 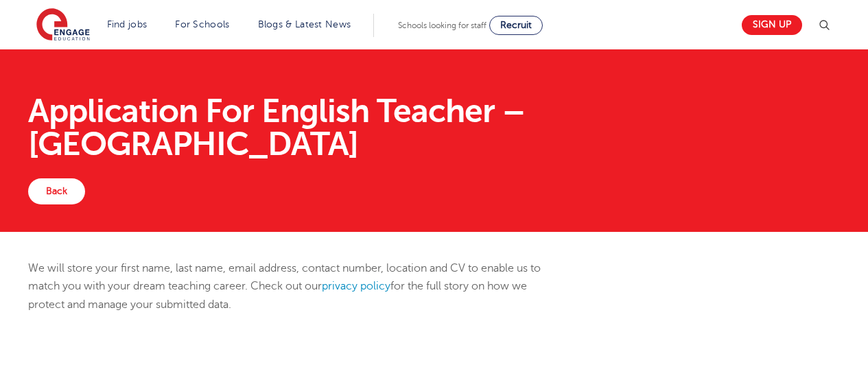 I want to click on a: Find jobs, so click(x=126, y=24).